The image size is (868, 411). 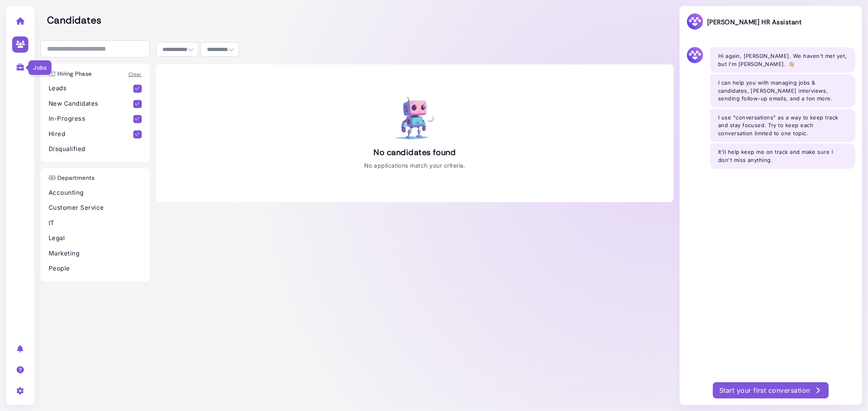 What do you see at coordinates (95, 208) in the screenshot?
I see `p: Customer Service` at bounding box center [95, 208].